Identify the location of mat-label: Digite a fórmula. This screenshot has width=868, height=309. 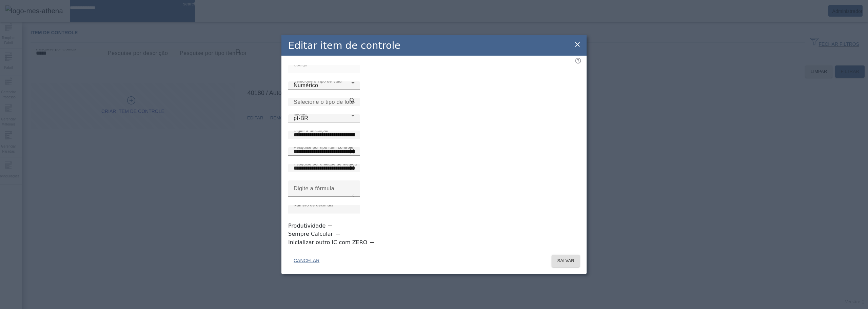
(314, 189).